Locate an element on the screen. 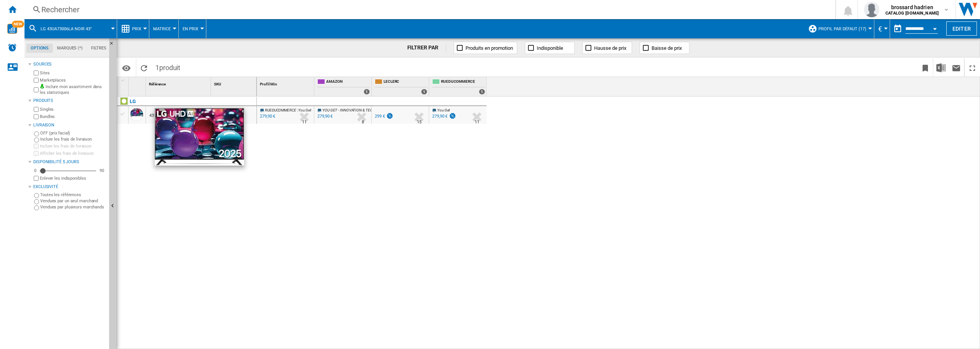 The width and height of the screenshot is (980, 349). button: Open calendar is located at coordinates (935, 27).